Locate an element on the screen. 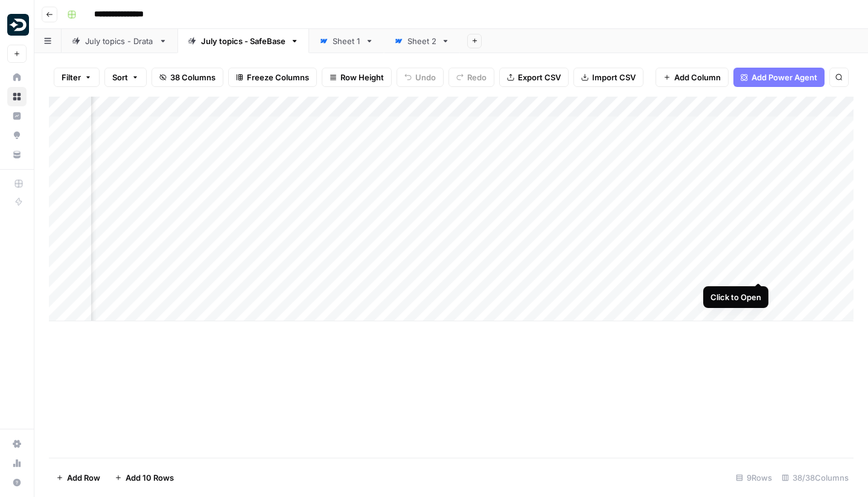  span: Export CSV is located at coordinates (539, 77).